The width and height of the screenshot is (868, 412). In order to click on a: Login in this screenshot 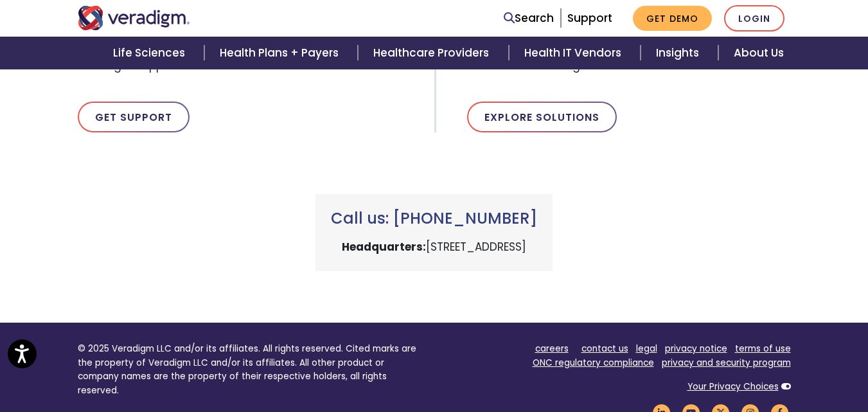, I will do `click(754, 18)`.